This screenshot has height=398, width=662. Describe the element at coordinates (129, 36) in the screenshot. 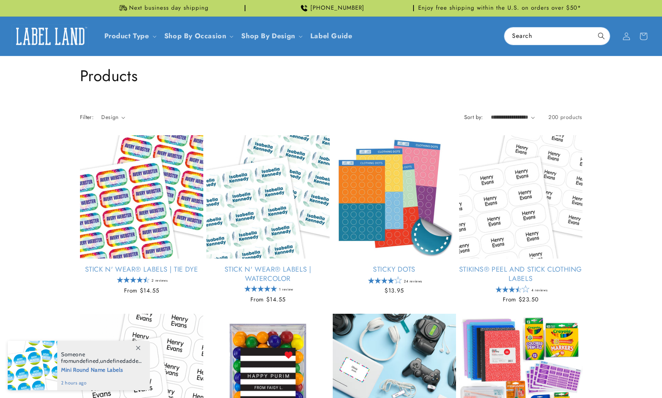

I see `summary: Product Type` at that location.